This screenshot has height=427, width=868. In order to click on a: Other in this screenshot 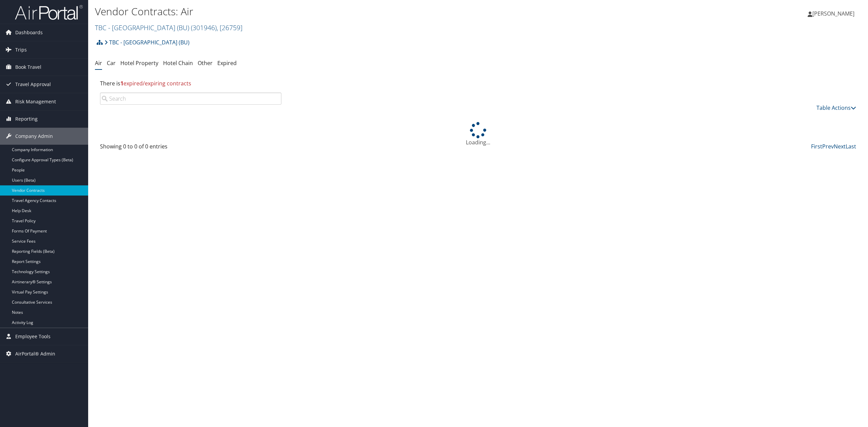, I will do `click(205, 63)`.